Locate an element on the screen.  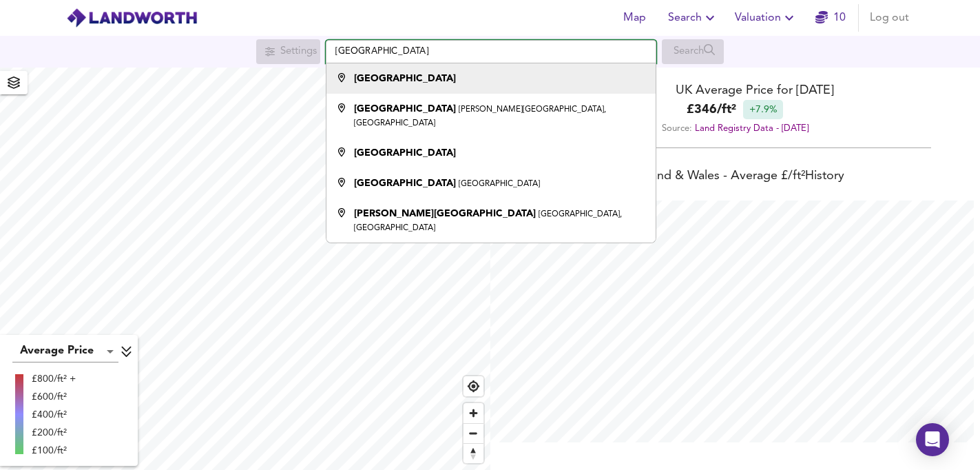
span: Zoom out is located at coordinates (473, 434).